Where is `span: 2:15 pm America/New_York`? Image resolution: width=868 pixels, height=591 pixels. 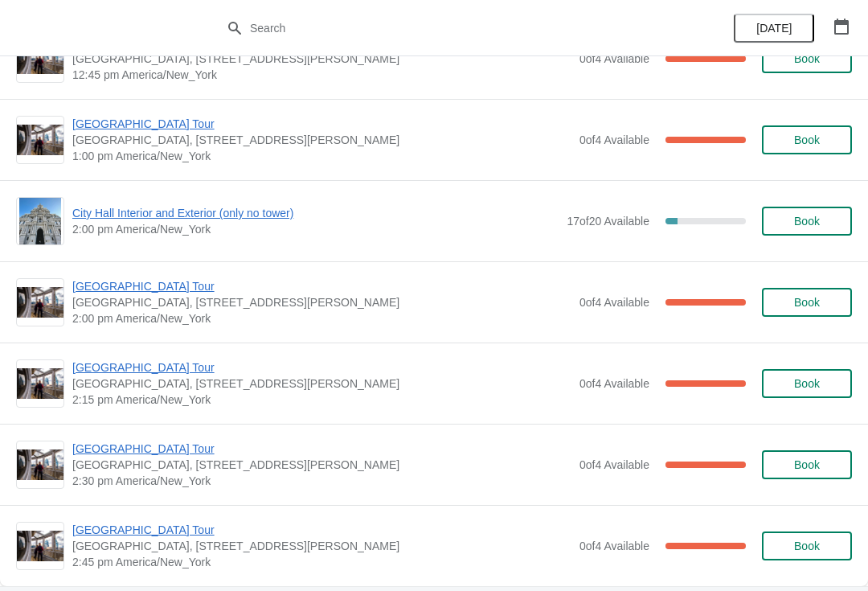
span: 2:15 pm America/New_York is located at coordinates (321, 399).